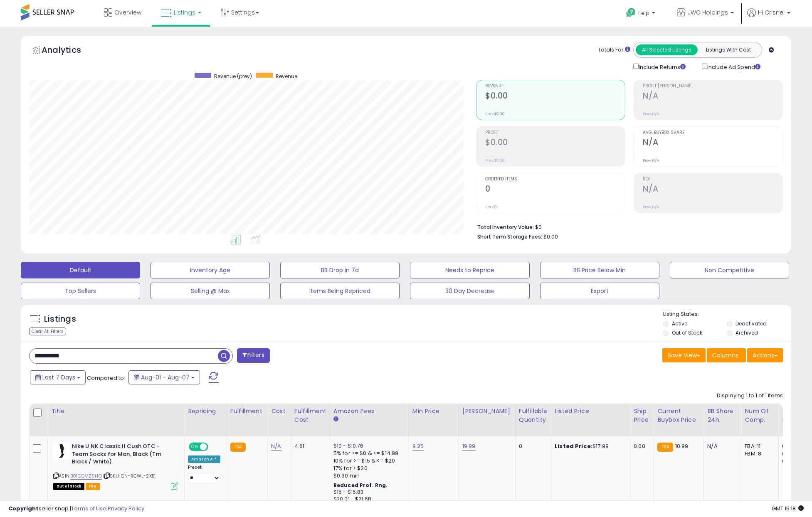  I want to click on strong: Copyright, so click(23, 509).